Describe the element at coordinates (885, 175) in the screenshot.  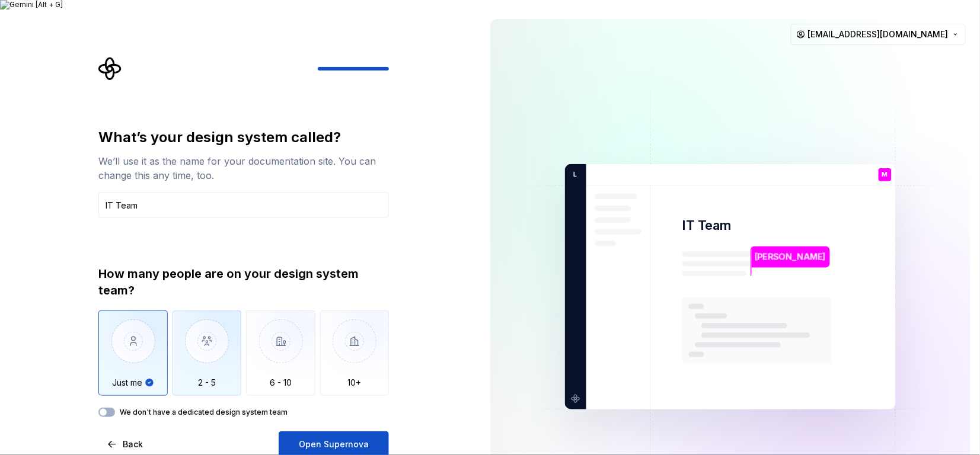
I see `p: M` at that location.